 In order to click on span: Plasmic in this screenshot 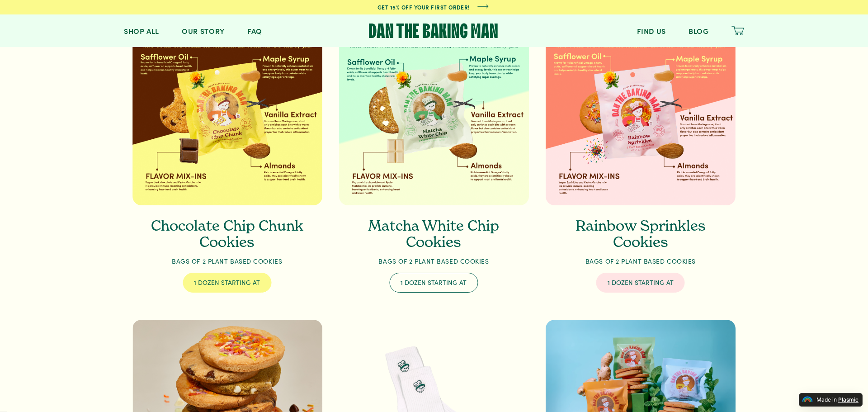, I will do `click(848, 399)`.